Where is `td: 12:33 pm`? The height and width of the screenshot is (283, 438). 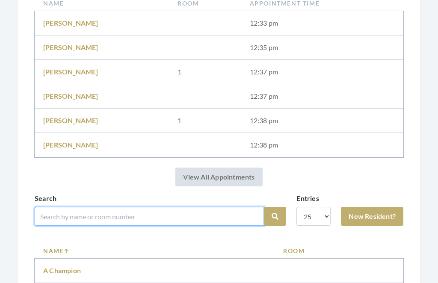
td: 12:33 pm is located at coordinates (322, 23).